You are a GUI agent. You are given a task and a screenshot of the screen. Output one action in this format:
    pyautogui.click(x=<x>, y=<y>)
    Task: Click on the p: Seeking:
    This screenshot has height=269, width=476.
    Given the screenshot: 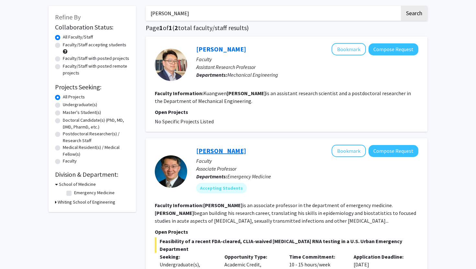 What is the action you would take?
    pyautogui.click(x=187, y=257)
    